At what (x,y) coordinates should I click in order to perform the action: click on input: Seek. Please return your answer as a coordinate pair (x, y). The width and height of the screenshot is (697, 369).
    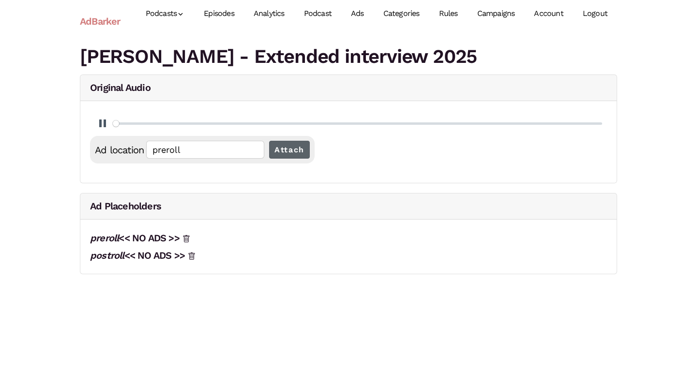
    Looking at the image, I should click on (357, 123).